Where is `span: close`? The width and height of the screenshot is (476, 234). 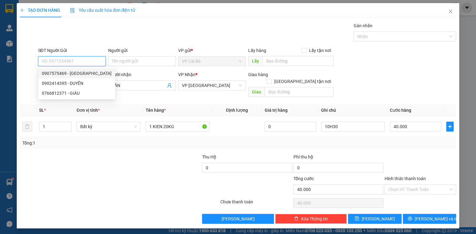
span: close is located at coordinates (450, 11).